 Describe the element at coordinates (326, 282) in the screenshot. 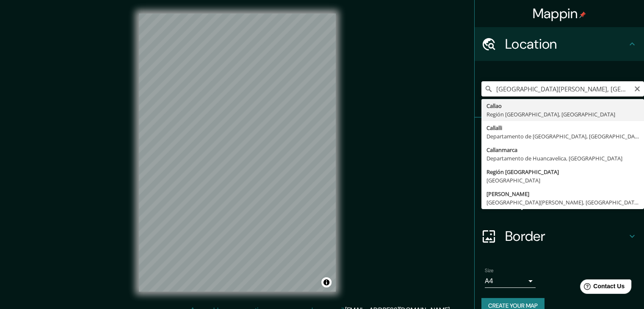

I see `button: Toggle attribution` at that location.